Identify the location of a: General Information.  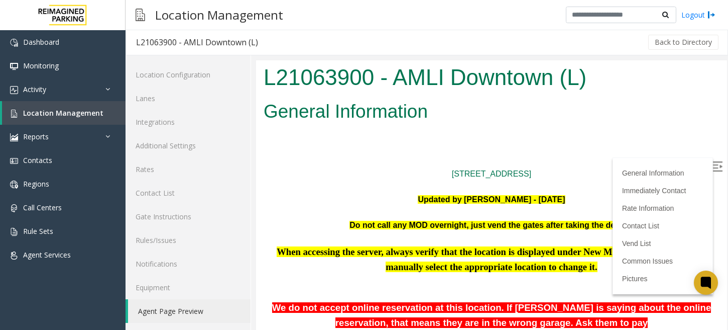
(397, 113).